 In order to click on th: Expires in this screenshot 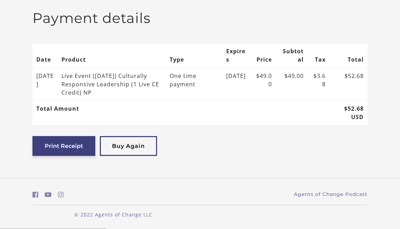, I will do `click(236, 55)`.